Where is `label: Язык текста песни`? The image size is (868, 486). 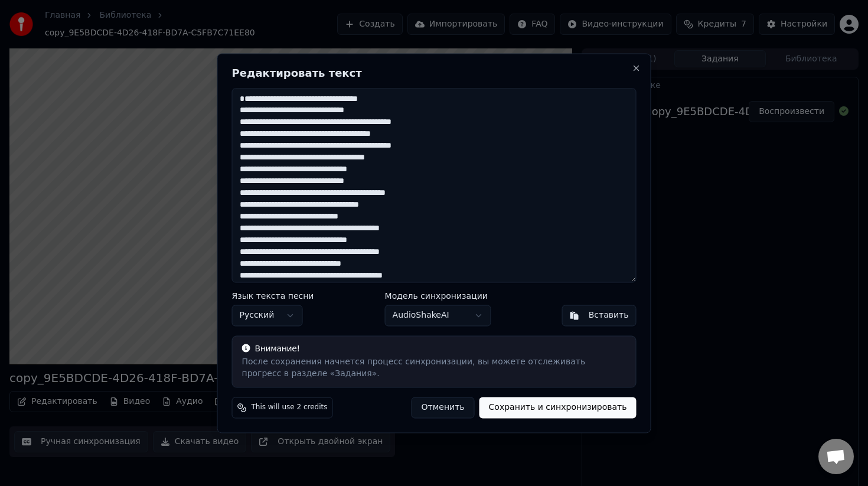 label: Язык текста песни is located at coordinates (273, 296).